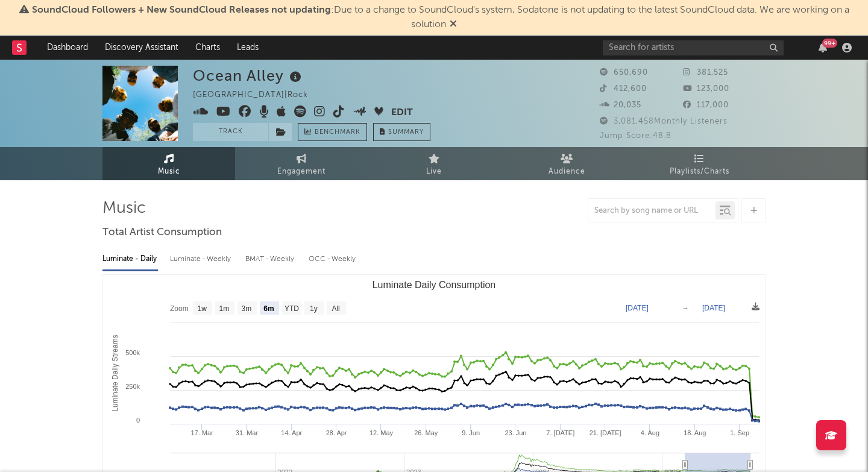 This screenshot has height=472, width=868. I want to click on text: All, so click(335, 309).